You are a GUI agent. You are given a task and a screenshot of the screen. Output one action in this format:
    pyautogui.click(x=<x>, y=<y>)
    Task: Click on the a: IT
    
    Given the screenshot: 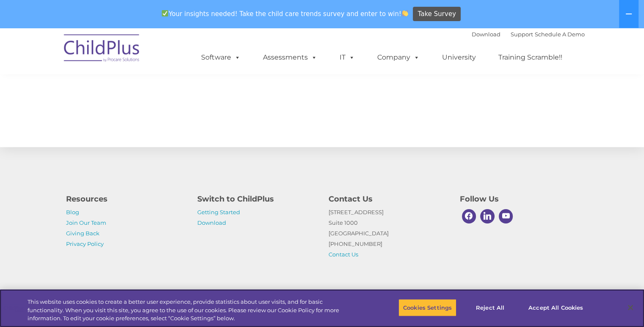 What is the action you would take?
    pyautogui.click(x=347, y=57)
    